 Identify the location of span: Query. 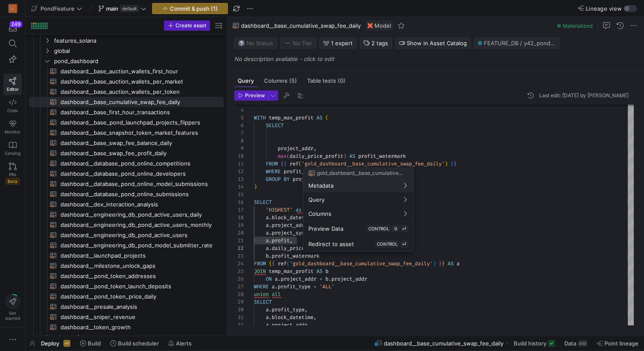
(316, 199).